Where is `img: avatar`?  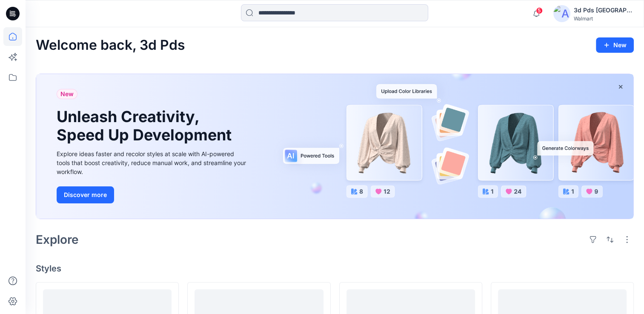
img: avatar is located at coordinates (562, 13).